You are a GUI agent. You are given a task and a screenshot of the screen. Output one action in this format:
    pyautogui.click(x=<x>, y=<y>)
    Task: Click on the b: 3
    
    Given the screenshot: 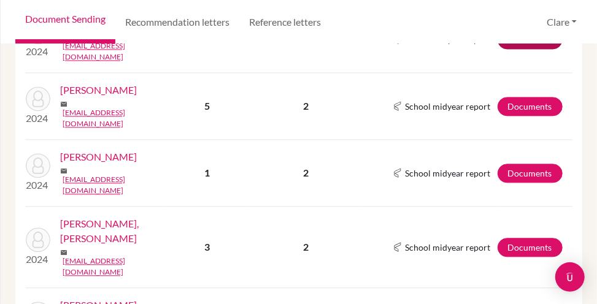 What is the action you would take?
    pyautogui.click(x=207, y=247)
    